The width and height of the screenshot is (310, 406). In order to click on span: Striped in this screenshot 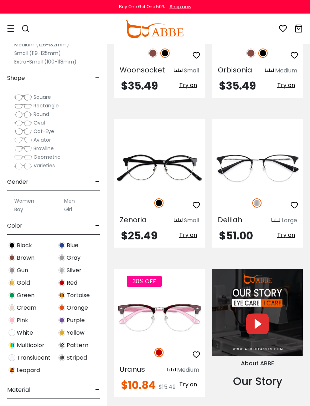, I will do `click(77, 358)`.